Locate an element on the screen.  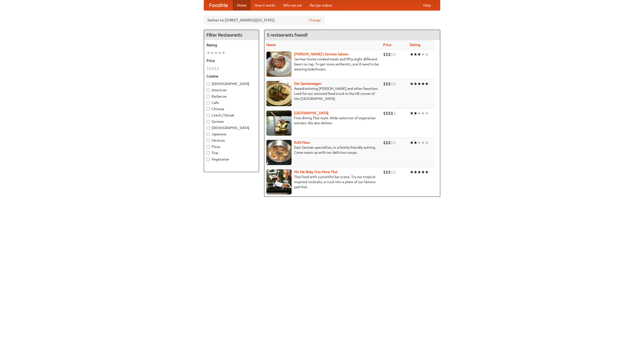
p: Fine dining Thai-style. Wide selection of vegetarian entrées. We also deliver. is located at coordinates (323, 121).